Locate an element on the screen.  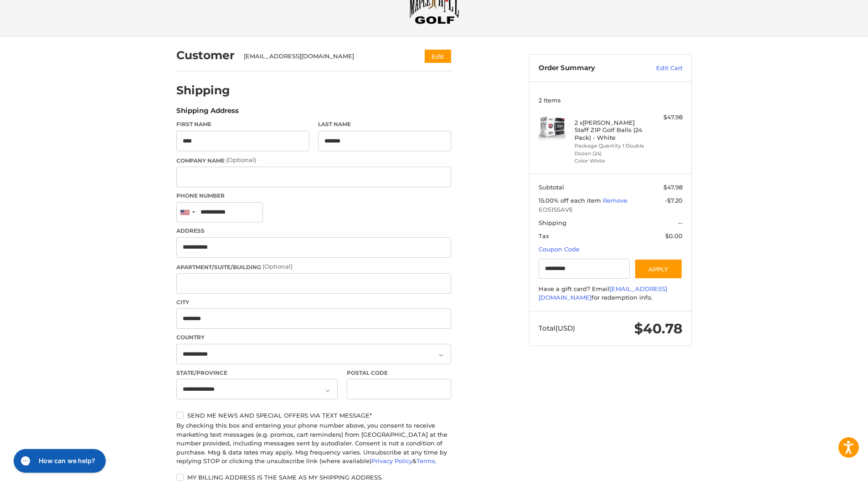
label: First Name is located at coordinates (243, 124).